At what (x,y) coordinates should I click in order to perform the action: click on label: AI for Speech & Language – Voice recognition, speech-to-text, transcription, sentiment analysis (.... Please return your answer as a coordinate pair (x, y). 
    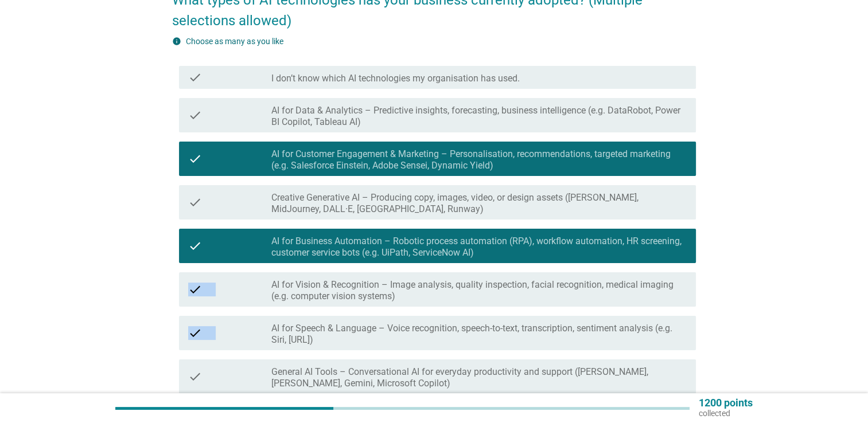
    Looking at the image, I should click on (479, 334).